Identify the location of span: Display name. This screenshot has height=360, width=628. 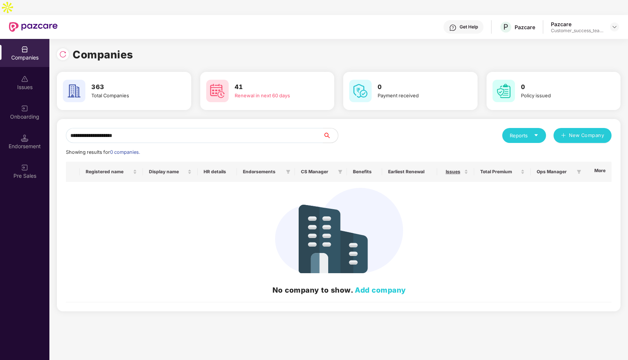
(167, 172).